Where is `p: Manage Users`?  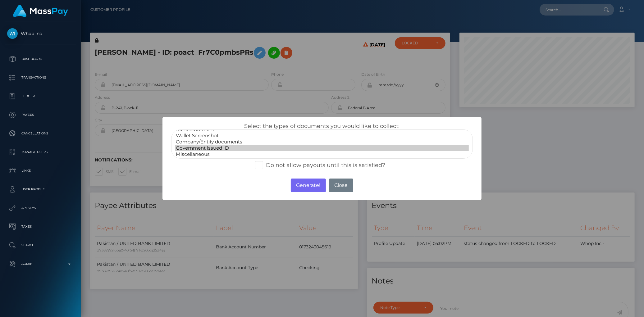
p: Manage Users is located at coordinates (40, 152).